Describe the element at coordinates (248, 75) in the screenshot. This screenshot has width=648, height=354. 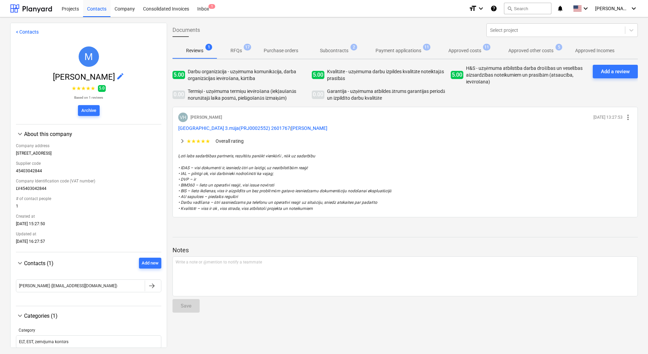
I see `p: Darbu organizācija - uzņēmuma komunikācija, darba organizācijas ievērošana, kārtība` at that location.